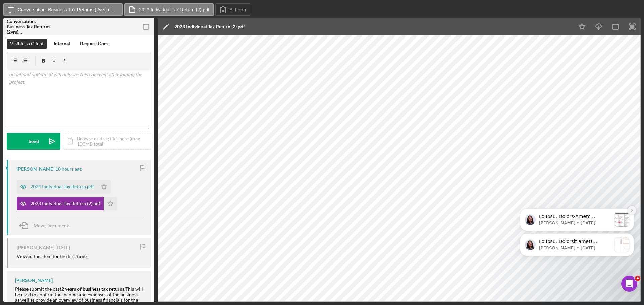 This screenshot has height=305, width=644. Describe the element at coordinates (233, 9) in the screenshot. I see `button: 8. Form` at that location.